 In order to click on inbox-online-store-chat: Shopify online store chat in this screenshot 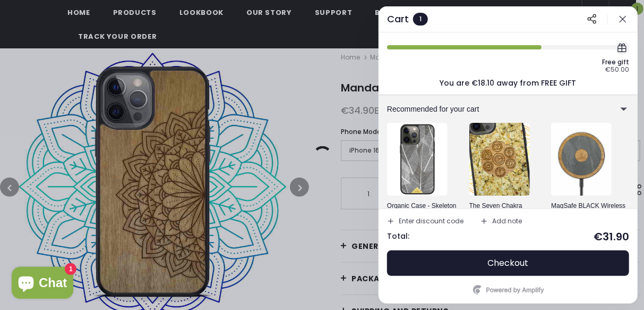, I will do `click(43, 284)`.